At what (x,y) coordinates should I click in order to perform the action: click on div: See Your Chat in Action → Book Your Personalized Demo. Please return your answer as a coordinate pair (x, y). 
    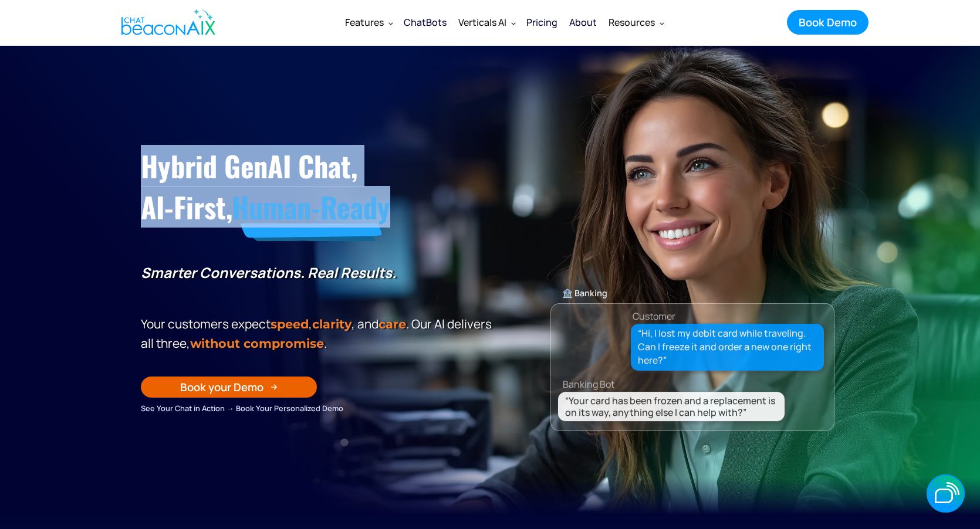
    Looking at the image, I should click on (318, 408).